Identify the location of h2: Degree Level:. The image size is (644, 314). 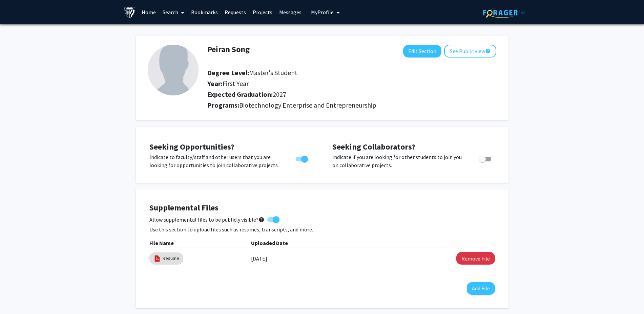
(322, 73).